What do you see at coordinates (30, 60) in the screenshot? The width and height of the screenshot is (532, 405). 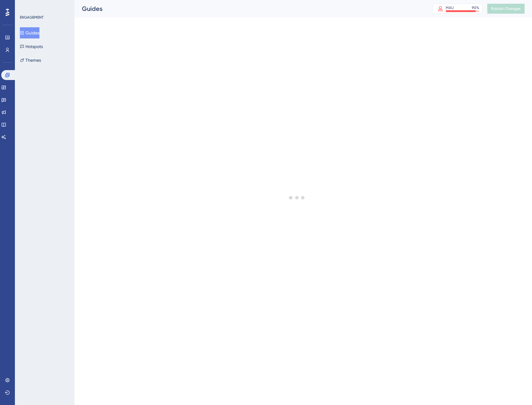 I see `button: Themes` at bounding box center [30, 60].